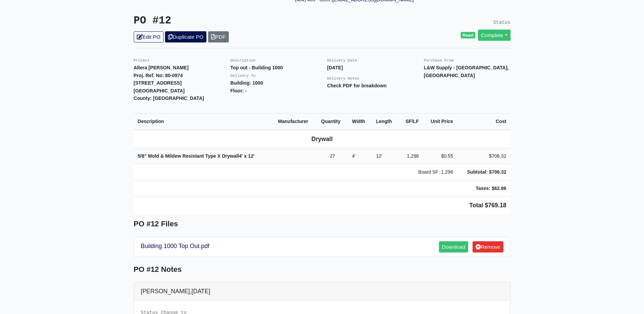  I want to click on a: Edit PO, so click(148, 36).